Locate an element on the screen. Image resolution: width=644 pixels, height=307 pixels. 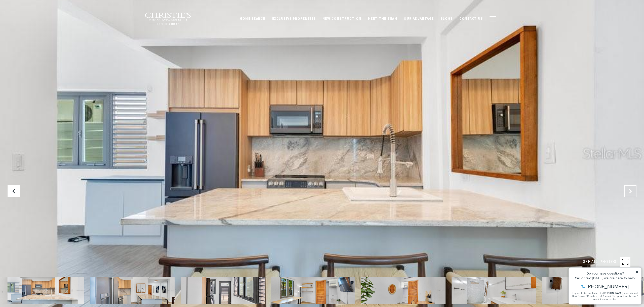
a: Home Search is located at coordinates (253, 19).